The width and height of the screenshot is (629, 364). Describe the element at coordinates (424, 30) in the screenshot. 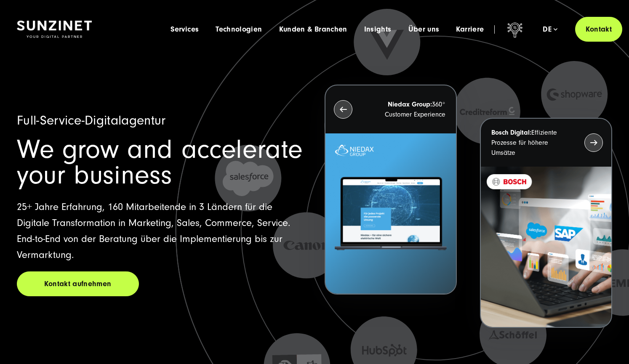

I see `a: Über uns` at that location.